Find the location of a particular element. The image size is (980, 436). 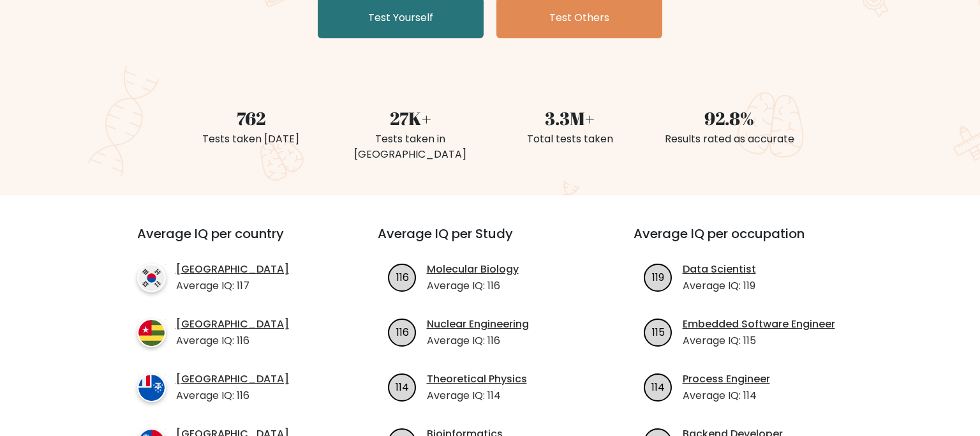

a: Process Engineer is located at coordinates (726, 379).